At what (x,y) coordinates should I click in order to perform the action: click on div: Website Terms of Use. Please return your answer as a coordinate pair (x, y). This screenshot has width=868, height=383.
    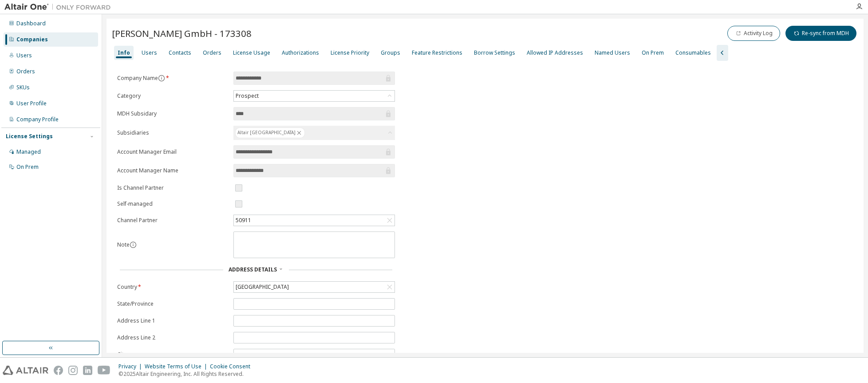
    Looking at the image, I should click on (177, 367).